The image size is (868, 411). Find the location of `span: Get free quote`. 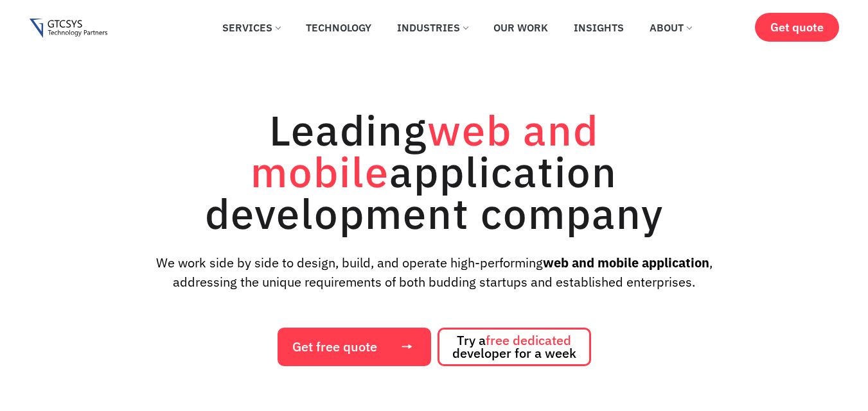

span: Get free quote is located at coordinates (335, 347).